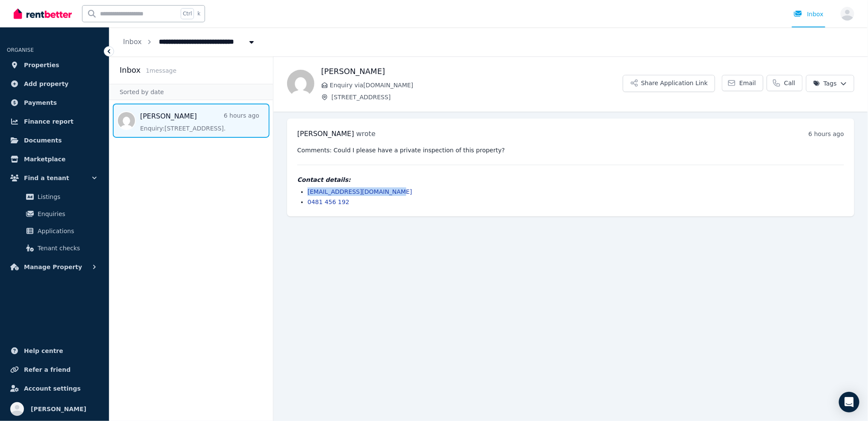  Describe the element at coordinates (849, 402) in the screenshot. I see `div: Open Intercom Messenger` at that location.